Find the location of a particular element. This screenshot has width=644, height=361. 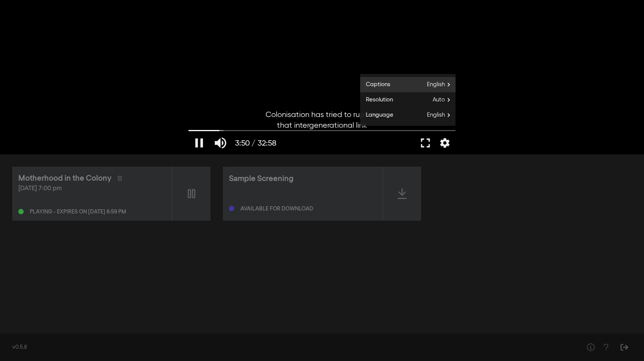

button: Language is located at coordinates (408, 115).